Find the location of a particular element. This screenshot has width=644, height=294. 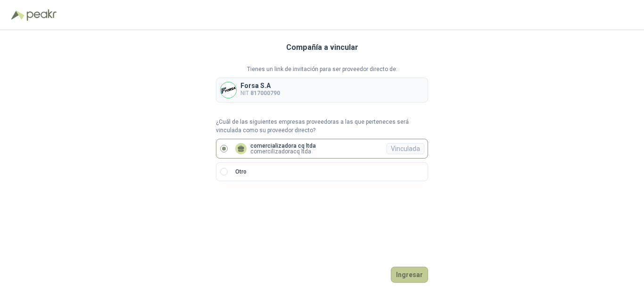

p: ¿Cuál de las siguientes empresas proveedoras a las que perteneces será vinculada como su proveedo... is located at coordinates (322, 126).